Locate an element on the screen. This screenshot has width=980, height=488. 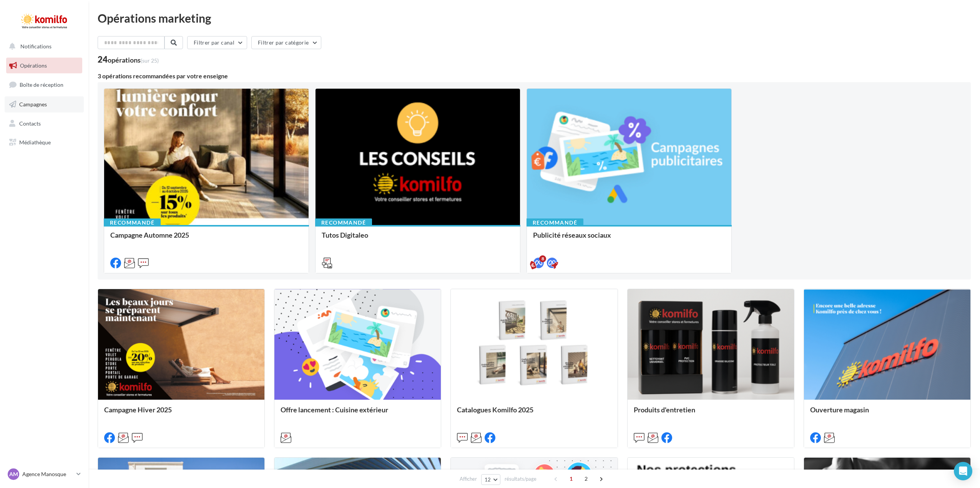
span: 12 is located at coordinates (488, 480).